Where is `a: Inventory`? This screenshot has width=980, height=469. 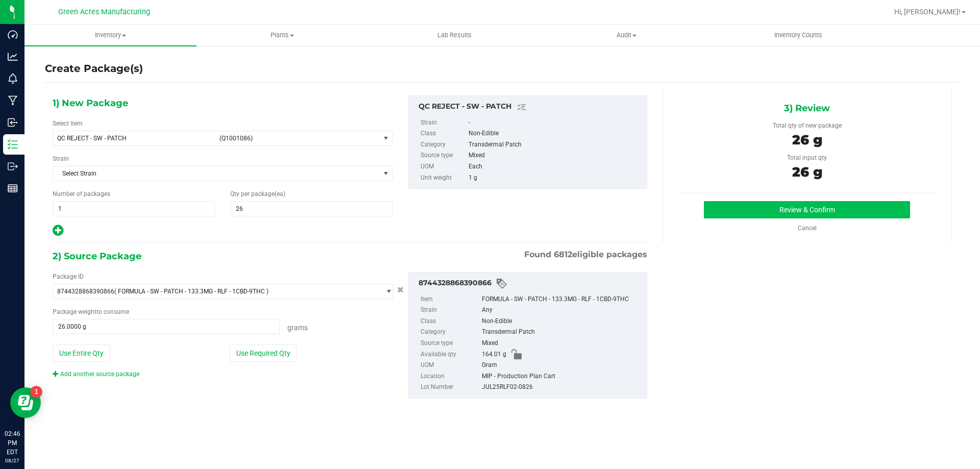
a: Inventory is located at coordinates (110, 35).